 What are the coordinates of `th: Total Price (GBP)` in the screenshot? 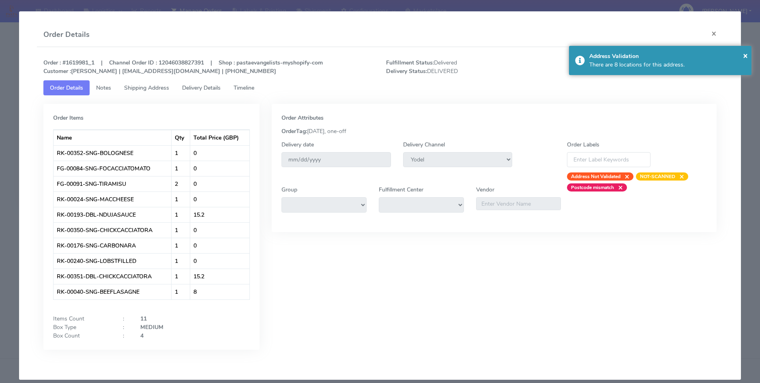 It's located at (220, 138).